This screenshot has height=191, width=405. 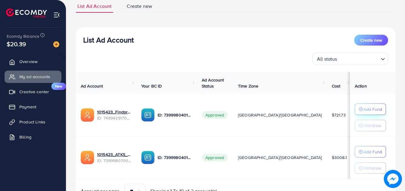 I want to click on a: My ad accounts, so click(x=33, y=77).